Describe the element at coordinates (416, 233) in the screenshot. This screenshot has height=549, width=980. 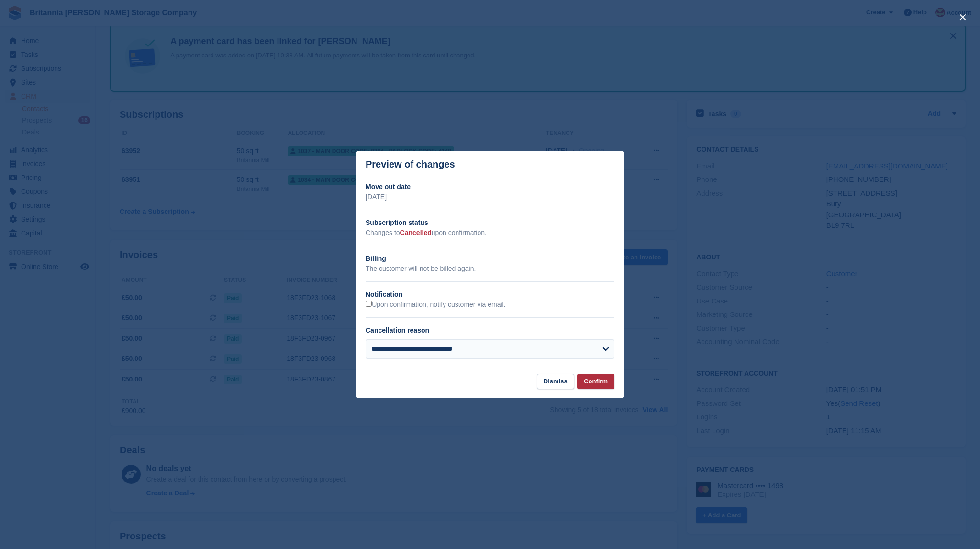
I see `span: Cancelled` at that location.